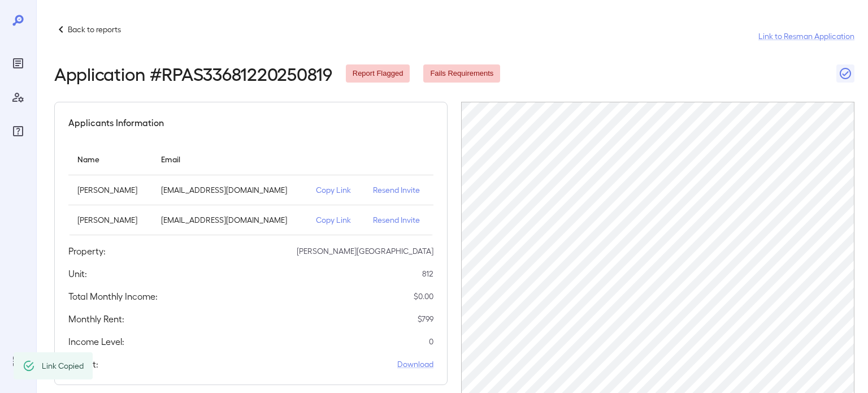 This screenshot has width=868, height=393. What do you see at coordinates (96, 319) in the screenshot?
I see `h5: Monthly Rent:` at bounding box center [96, 319].